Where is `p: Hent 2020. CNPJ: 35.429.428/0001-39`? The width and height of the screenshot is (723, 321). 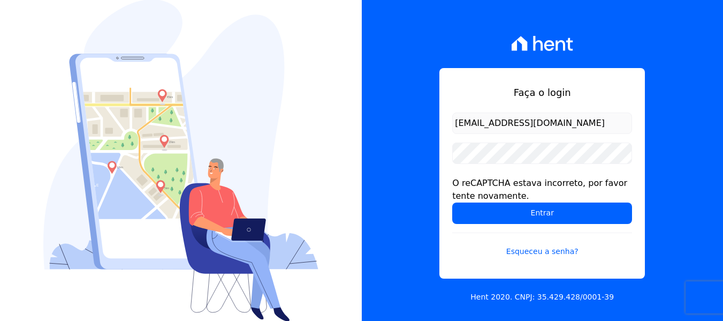 p: Hent 2020. CNPJ: 35.429.428/0001-39 is located at coordinates (542, 296).